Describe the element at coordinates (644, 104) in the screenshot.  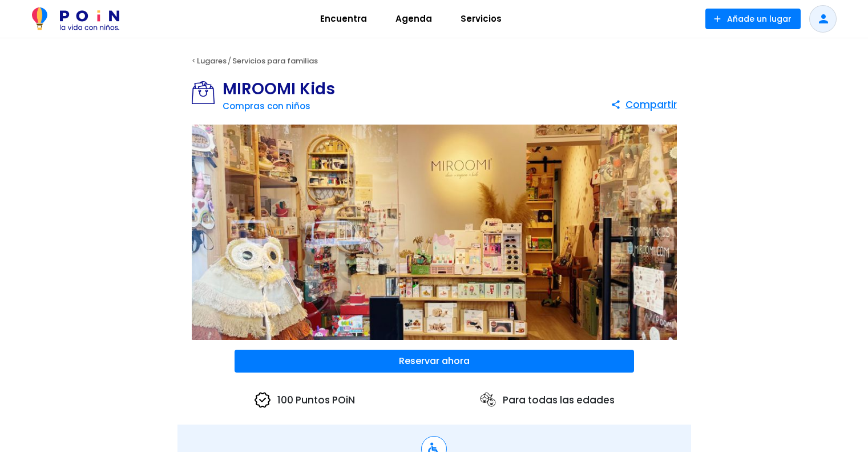
I see `button: Compartir` at that location.